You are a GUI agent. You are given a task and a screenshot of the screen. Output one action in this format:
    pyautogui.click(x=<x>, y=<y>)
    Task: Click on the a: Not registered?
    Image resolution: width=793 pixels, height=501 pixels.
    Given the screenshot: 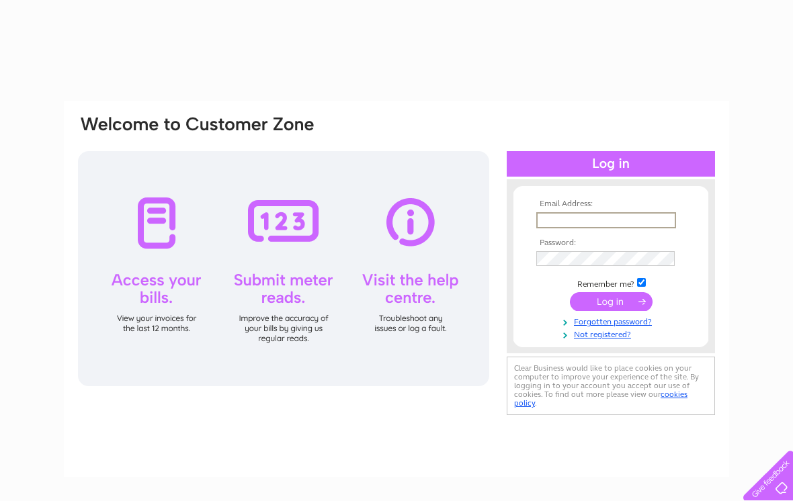 What is the action you would take?
    pyautogui.click(x=612, y=333)
    